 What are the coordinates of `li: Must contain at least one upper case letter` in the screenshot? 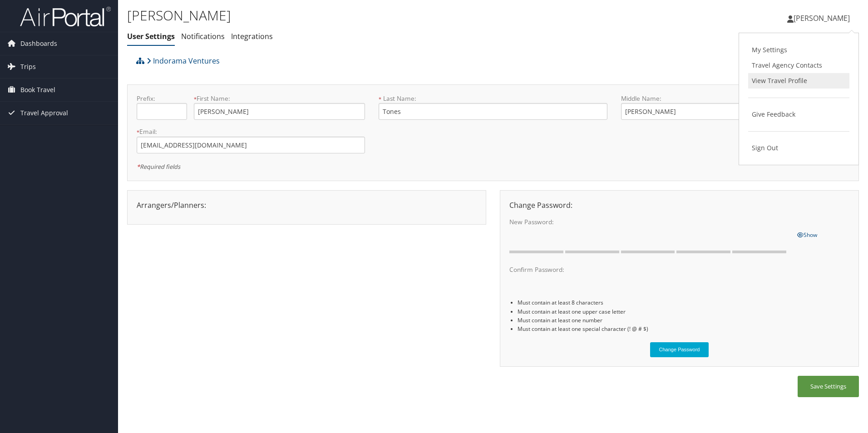 It's located at (683, 312).